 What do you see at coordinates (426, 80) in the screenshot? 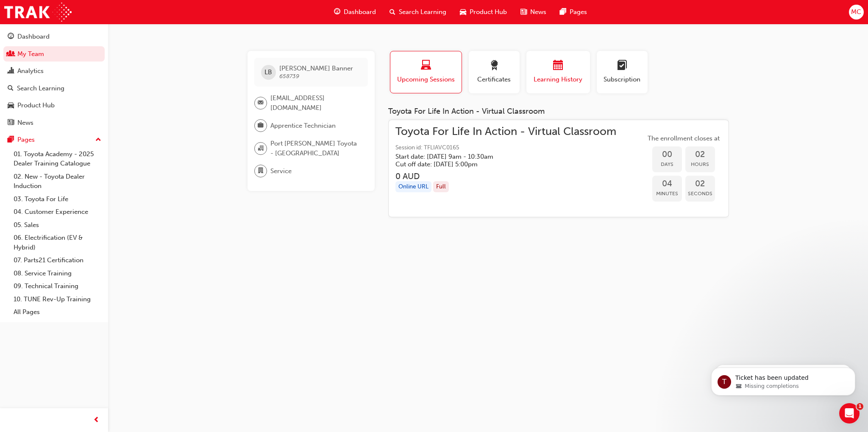
I see `span: Upcoming Sessions` at bounding box center [426, 80].